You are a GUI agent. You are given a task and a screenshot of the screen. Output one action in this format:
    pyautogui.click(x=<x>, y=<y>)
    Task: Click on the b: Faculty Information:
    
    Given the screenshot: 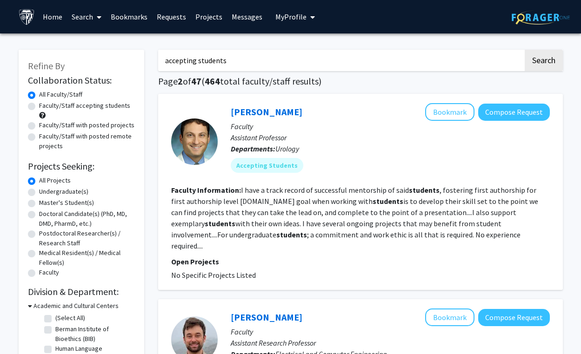 What is the action you would take?
    pyautogui.click(x=206, y=190)
    